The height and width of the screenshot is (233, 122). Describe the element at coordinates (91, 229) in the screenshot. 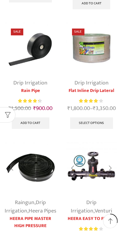

I see `div: Rated 3.83 out of 5` at that location.